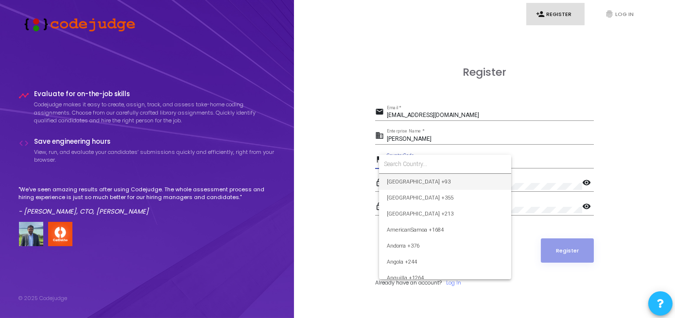  I want to click on span: Anguilla +1264, so click(445, 278).